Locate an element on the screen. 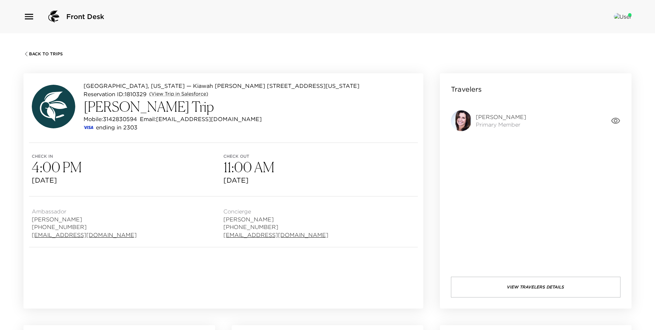 Image resolution: width=655 pixels, height=330 pixels. span: Back To Trips is located at coordinates (46, 54).